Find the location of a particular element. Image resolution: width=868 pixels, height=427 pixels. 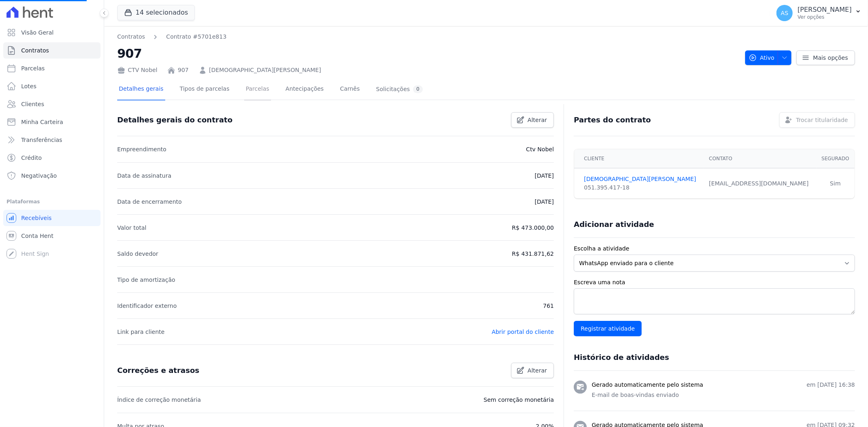

p: Ver opções is located at coordinates (824, 17).